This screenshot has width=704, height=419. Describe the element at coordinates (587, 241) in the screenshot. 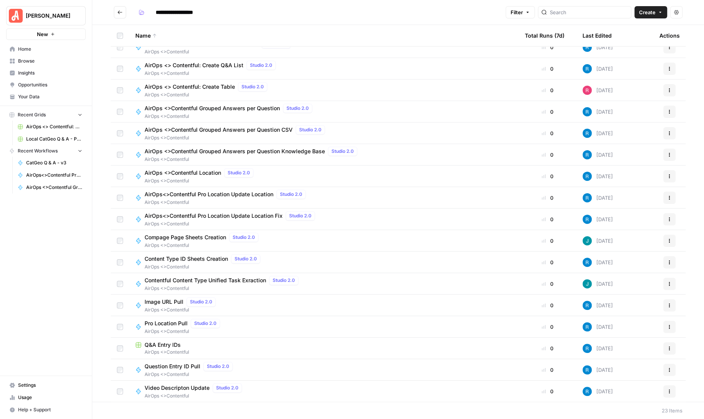

I see `img: gsxx783f1ftko5iaboo3rry1rxa5` at that location.